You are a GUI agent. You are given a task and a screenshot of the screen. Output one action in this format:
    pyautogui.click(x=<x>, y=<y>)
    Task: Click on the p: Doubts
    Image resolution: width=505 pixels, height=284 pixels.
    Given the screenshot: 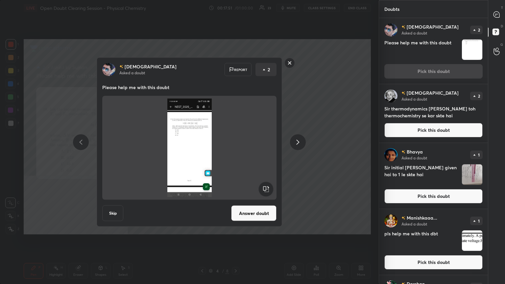 What is the action you would take?
    pyautogui.click(x=392, y=9)
    